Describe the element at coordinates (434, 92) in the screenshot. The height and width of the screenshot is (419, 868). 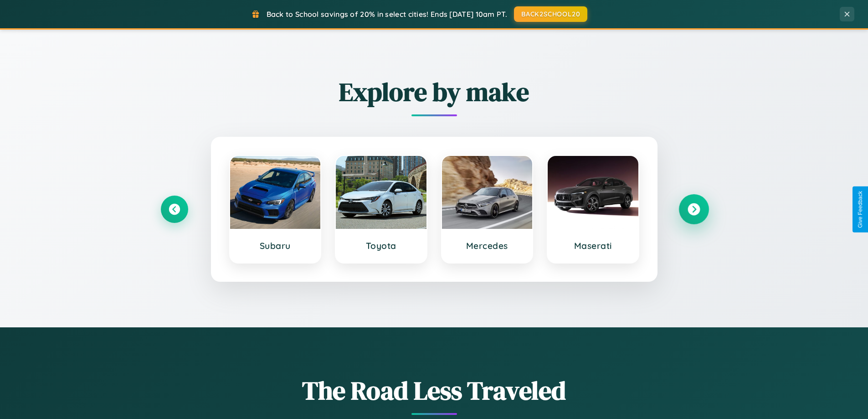
I see `h2: Explore by make` at that location.